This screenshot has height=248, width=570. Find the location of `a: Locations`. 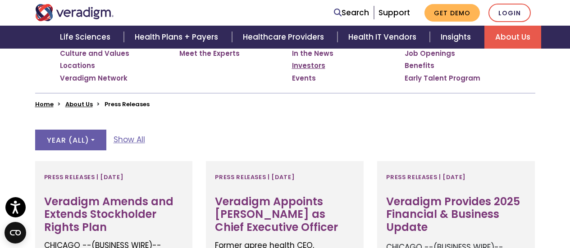

a: Locations is located at coordinates (78, 66).